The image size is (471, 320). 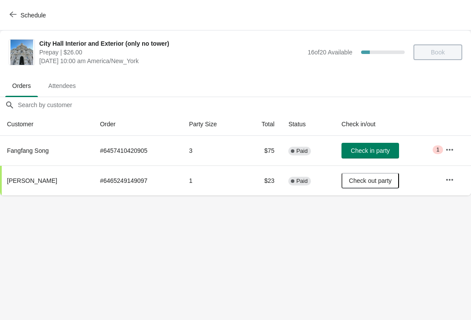 I want to click on th: Total, so click(x=261, y=124).